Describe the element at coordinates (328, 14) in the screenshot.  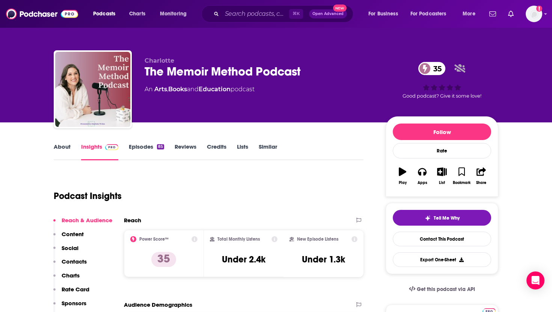
I see `button: Open AdvancedNew` at that location.